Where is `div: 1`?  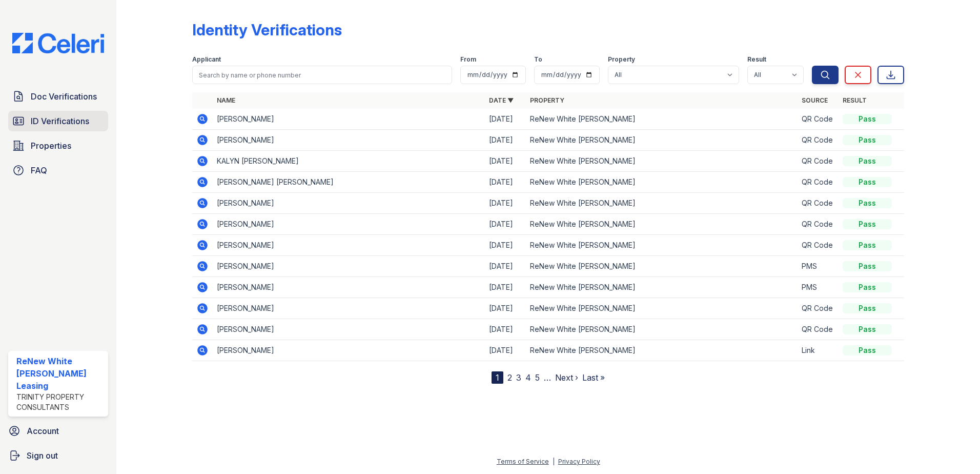 div: 1 is located at coordinates (498, 378).